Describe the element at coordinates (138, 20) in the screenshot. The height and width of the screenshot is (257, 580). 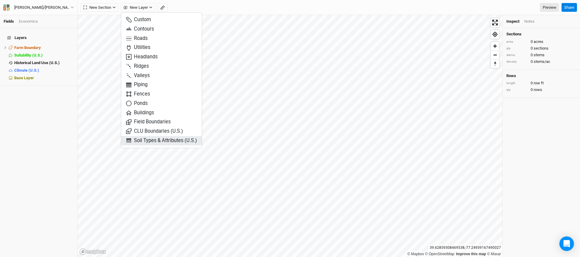
I see `span: Custom` at that location.